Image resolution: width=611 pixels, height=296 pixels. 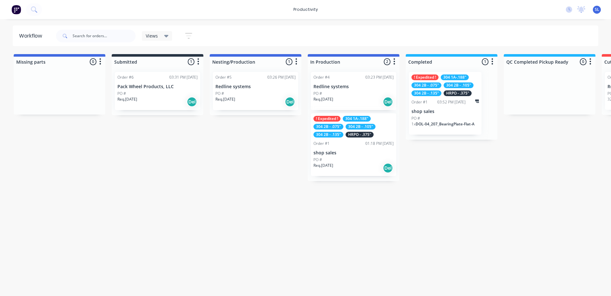 I want to click on div: Workflow, so click(x=32, y=36).